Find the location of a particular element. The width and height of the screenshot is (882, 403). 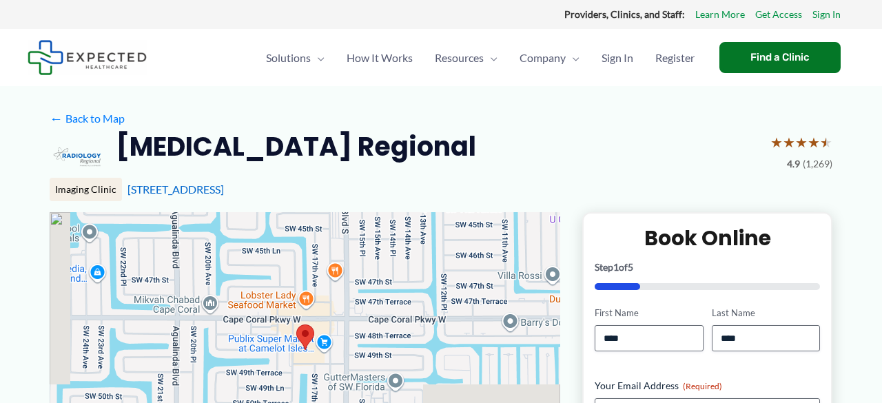

a: Register is located at coordinates (674, 58).